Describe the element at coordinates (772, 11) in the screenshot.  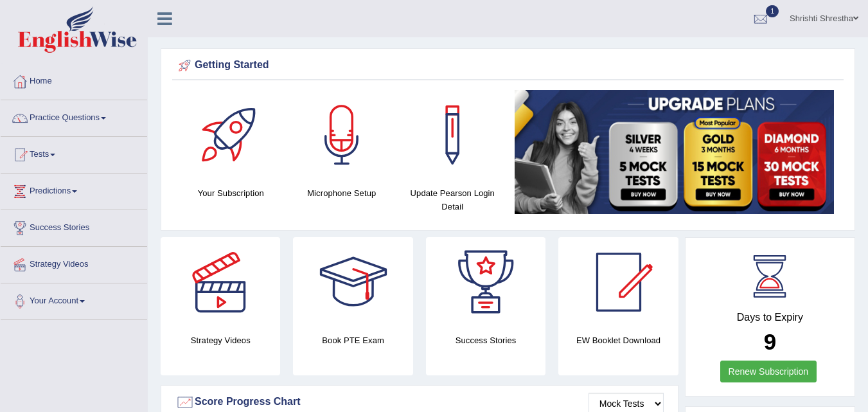
I see `span: 1` at that location.